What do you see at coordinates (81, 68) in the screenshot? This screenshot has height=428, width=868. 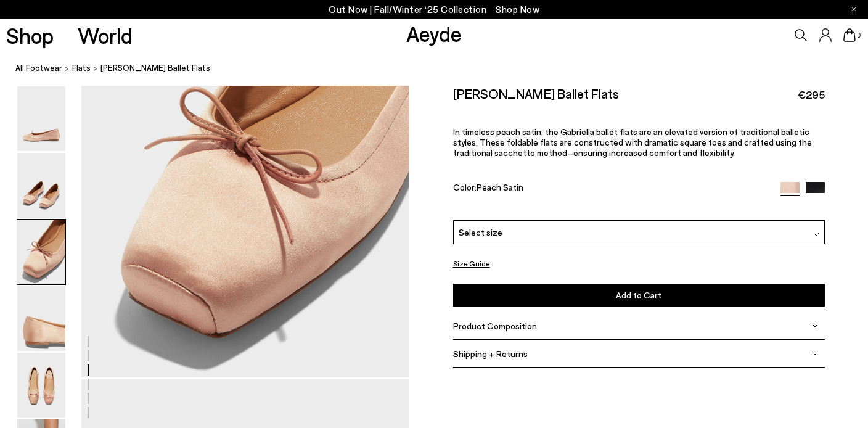 I see `a: flats` at bounding box center [81, 68].